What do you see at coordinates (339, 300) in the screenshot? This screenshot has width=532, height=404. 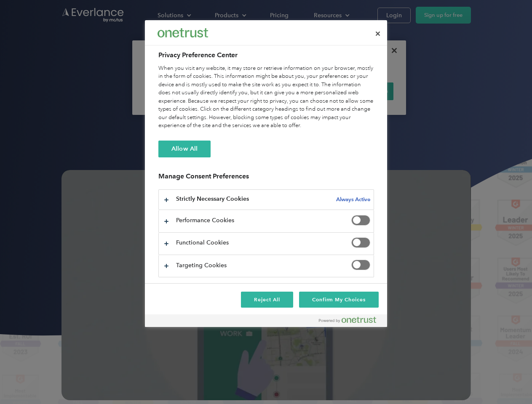 I see `button: Confirm My Choices` at bounding box center [339, 300].